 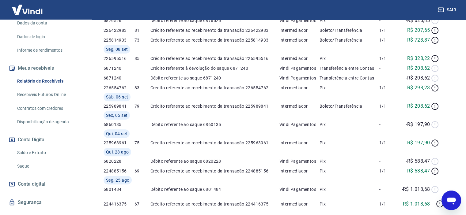 What do you see at coordinates (46, 203) in the screenshot?
I see `a: Segurança` at bounding box center [46, 203].